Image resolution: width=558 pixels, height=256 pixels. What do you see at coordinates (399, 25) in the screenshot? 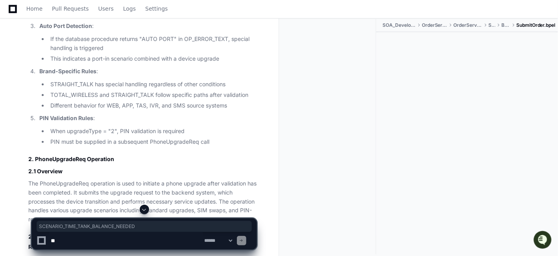
I see `span: SOA_Development` at bounding box center [399, 25].